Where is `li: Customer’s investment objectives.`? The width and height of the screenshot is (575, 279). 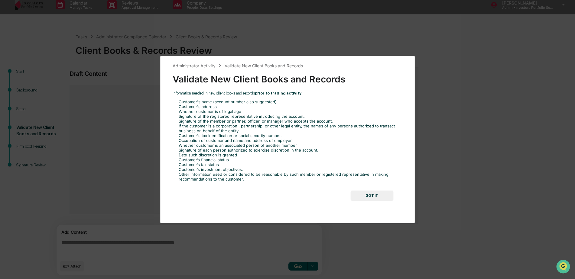
li: Customer’s investment objectives. is located at coordinates (291, 170).